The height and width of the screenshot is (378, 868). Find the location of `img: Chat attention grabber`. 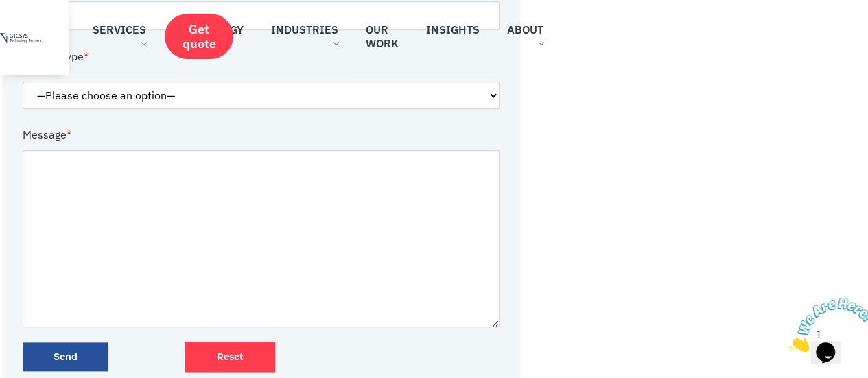

img: Chat attention grabber is located at coordinates (48, 32).